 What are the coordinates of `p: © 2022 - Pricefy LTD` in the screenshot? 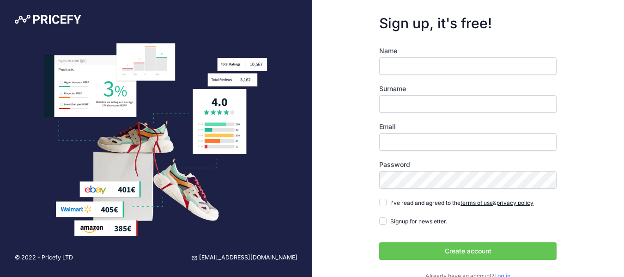 It's located at (44, 257).